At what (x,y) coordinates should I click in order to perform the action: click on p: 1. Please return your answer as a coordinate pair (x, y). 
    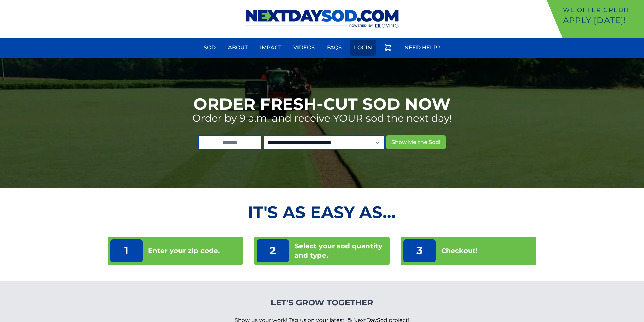
    Looking at the image, I should click on (126, 251).